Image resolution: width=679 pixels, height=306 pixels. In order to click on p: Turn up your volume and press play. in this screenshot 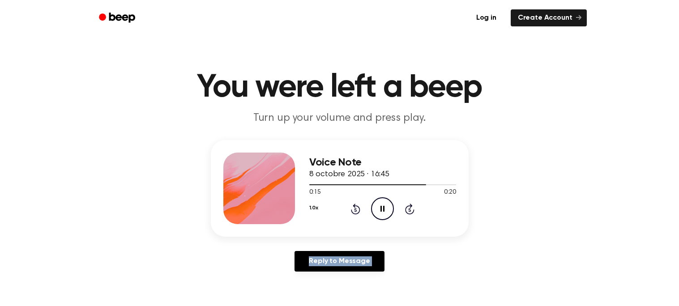, I will do `click(340, 118)`.